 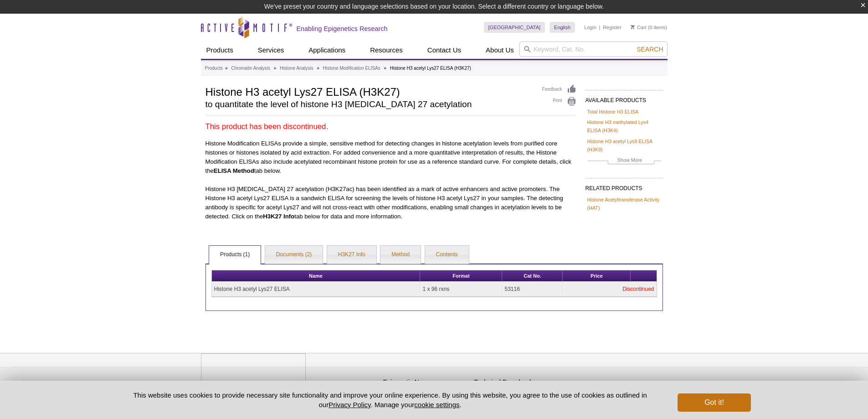 I want to click on a: Histone H3 acetyl Lys9 ELISA (H3K9), so click(x=624, y=145).